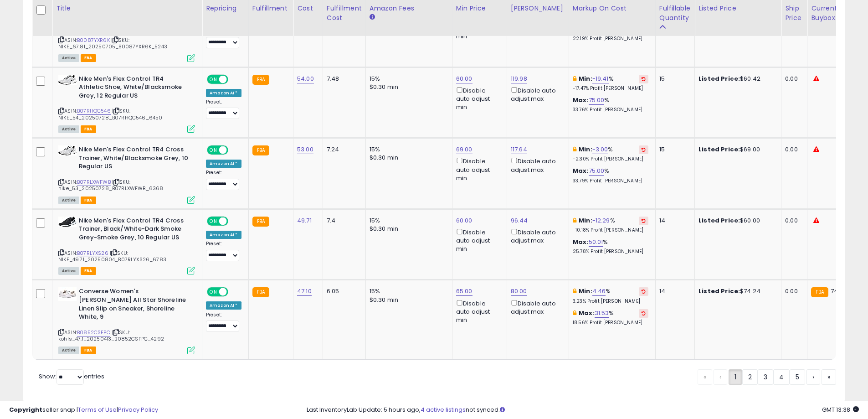  Describe the element at coordinates (409, 8) in the screenshot. I see `div: Amazon Fees` at that location.